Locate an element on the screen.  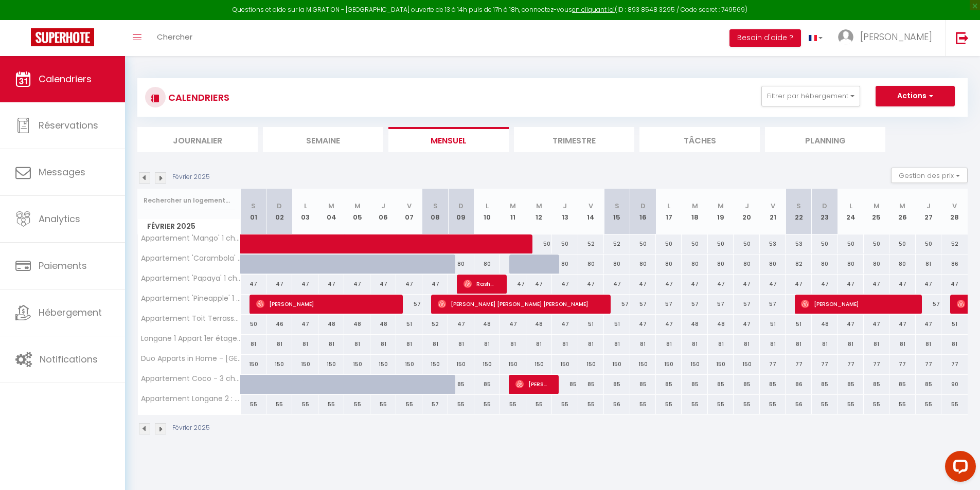
li: Tâches is located at coordinates (699, 139).